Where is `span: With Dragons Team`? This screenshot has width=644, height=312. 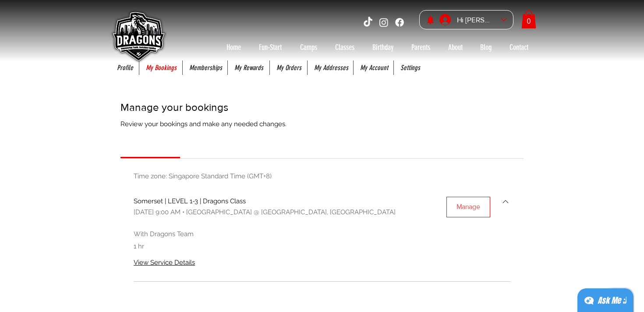
span: With Dragons Team is located at coordinates (163, 234).